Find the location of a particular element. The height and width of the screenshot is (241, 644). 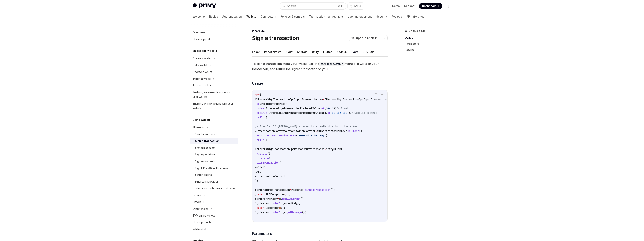

div: Sign a raw hash is located at coordinates (205, 161).